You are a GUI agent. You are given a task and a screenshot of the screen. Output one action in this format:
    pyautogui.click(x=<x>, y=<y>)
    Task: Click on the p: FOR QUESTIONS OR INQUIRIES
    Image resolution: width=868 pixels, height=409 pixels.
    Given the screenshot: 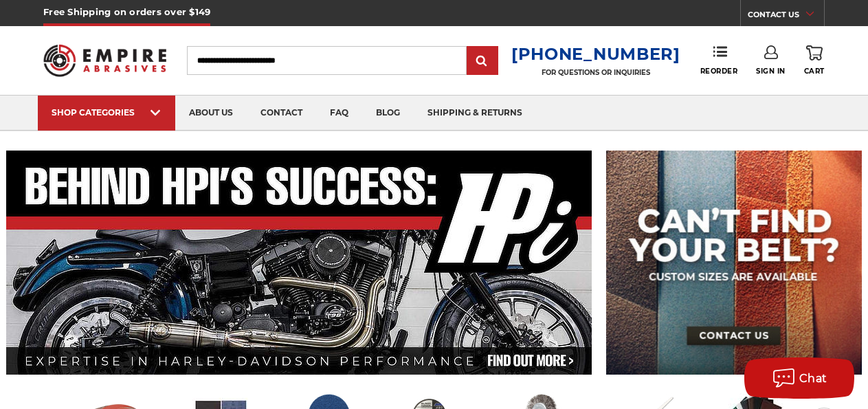 What is the action you would take?
    pyautogui.click(x=596, y=72)
    